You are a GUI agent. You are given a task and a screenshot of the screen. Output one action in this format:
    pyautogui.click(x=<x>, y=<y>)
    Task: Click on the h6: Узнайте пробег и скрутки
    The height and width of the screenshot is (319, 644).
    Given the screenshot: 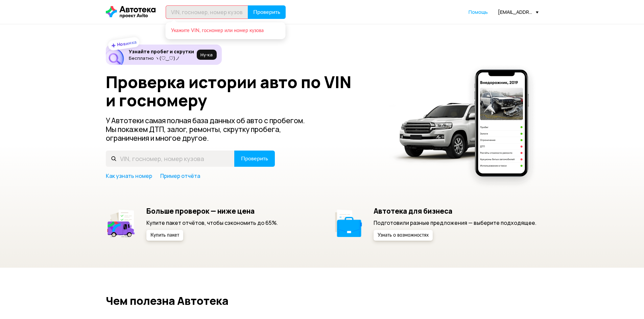 What is the action you would take?
    pyautogui.click(x=161, y=51)
    